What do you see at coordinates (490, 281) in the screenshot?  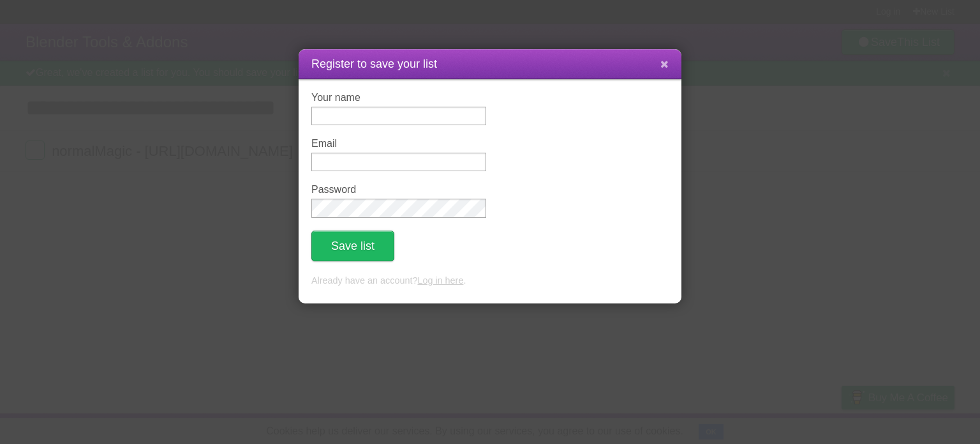 I see `p: Already have an account? .` at bounding box center [490, 281].